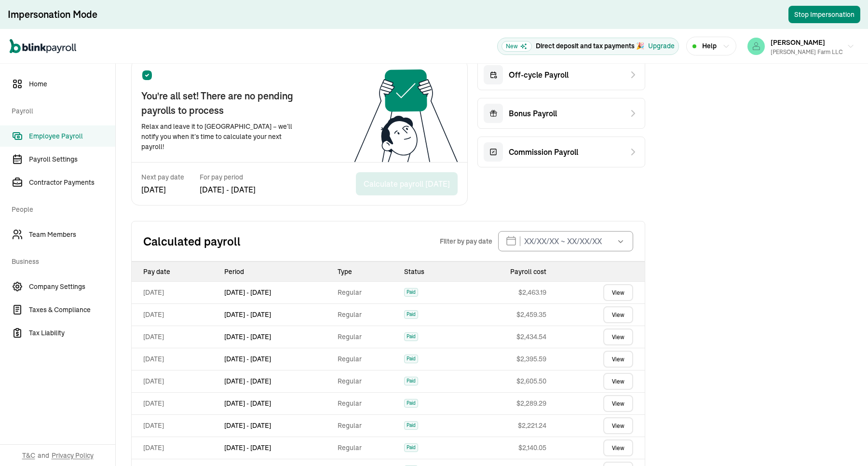  I want to click on span: Company Settings, so click(72, 287).